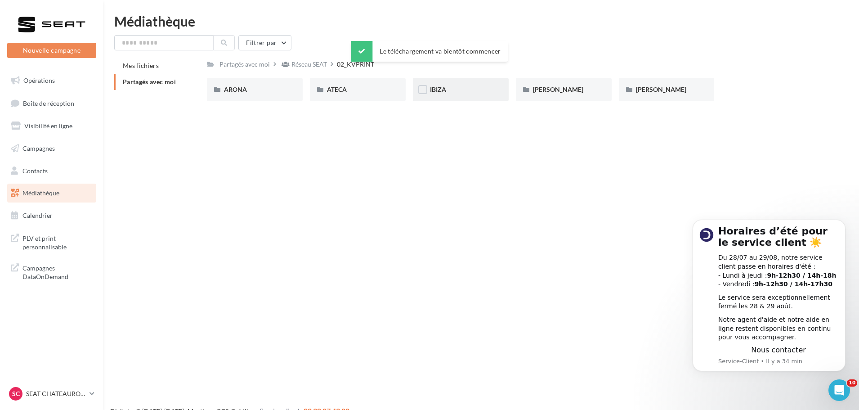 The height and width of the screenshot is (410, 859). I want to click on span: Calendrier, so click(37, 215).